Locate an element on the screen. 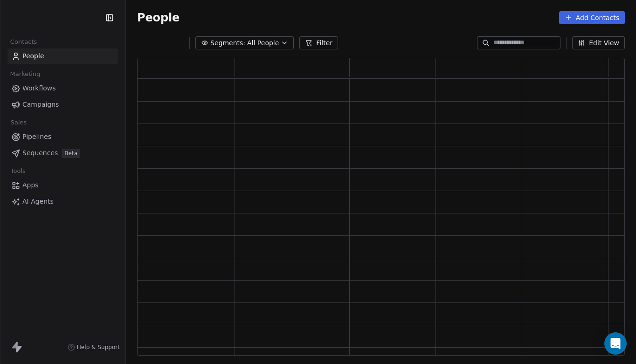  button: Add Contacts is located at coordinates (591, 18).